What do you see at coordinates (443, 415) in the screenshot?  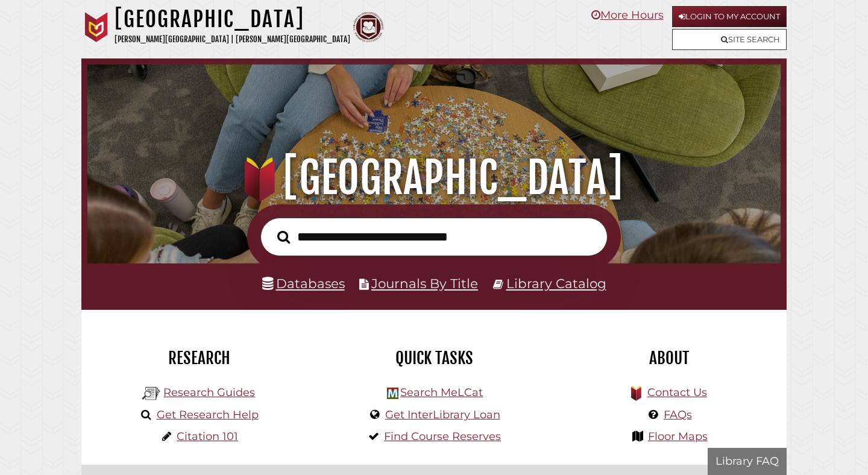 I see `a: Get InterLibrary Loan` at bounding box center [443, 415].